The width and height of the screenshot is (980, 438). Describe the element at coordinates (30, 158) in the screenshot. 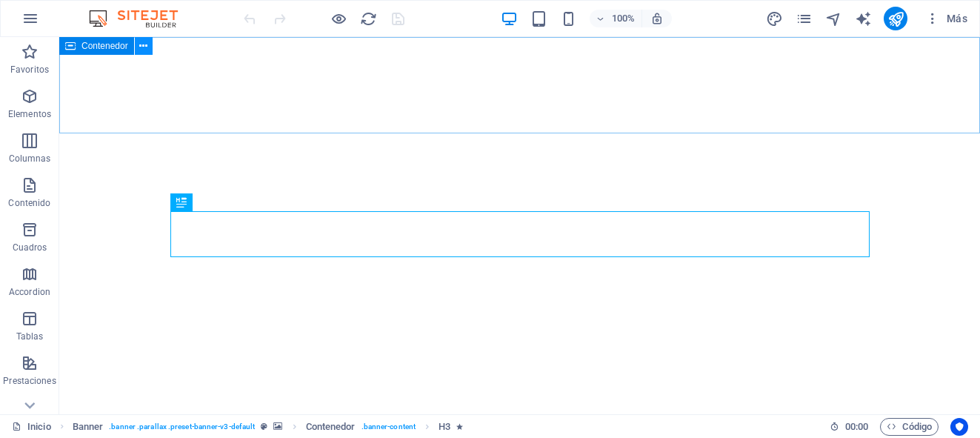

I see `p: Columnas` at that location.